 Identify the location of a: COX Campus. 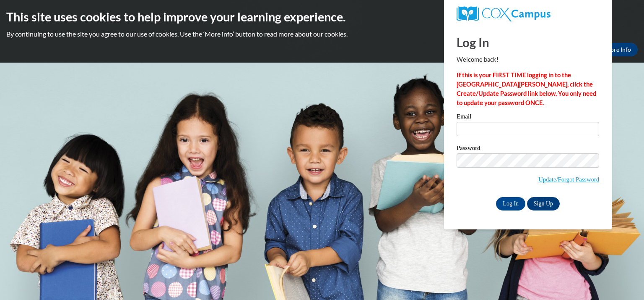
(528, 14).